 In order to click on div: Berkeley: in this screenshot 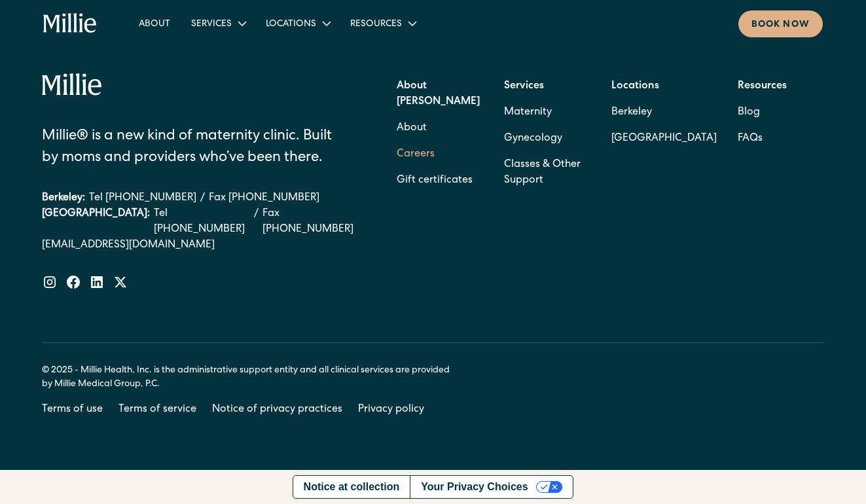, I will do `click(64, 198)`.